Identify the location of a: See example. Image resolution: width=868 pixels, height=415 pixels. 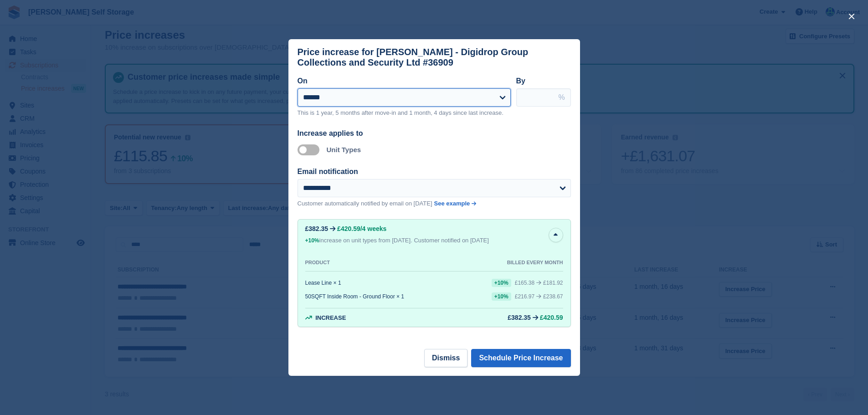
(455, 204).